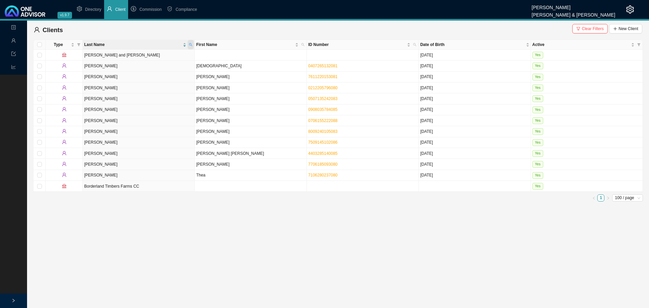 The height and width of the screenshot is (308, 649). Describe the element at coordinates (607, 198) in the screenshot. I see `li: Next Page` at that location.